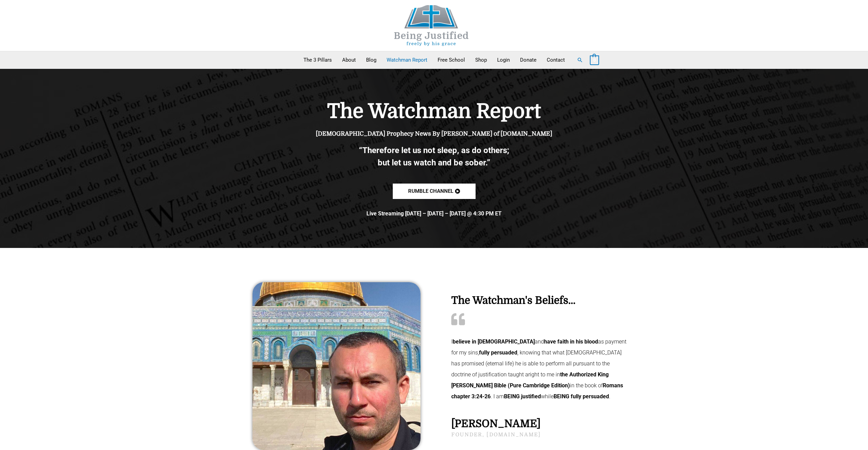  What do you see at coordinates (371, 60) in the screenshot?
I see `a: Blog` at bounding box center [371, 60].